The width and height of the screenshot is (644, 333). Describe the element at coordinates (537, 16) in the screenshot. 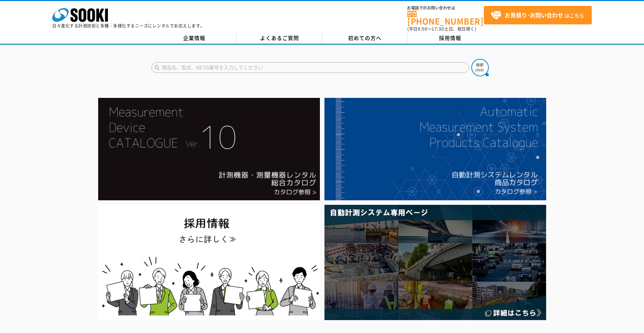

I see `span: はこちら` at that location.